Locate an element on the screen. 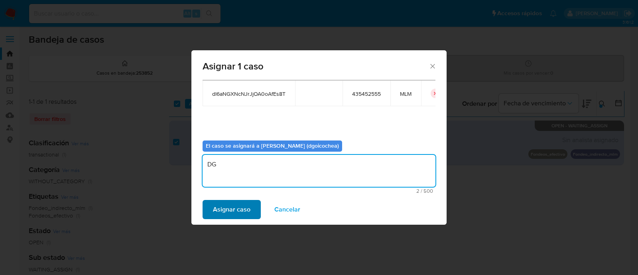  button: icon-button is located at coordinates (435, 93).